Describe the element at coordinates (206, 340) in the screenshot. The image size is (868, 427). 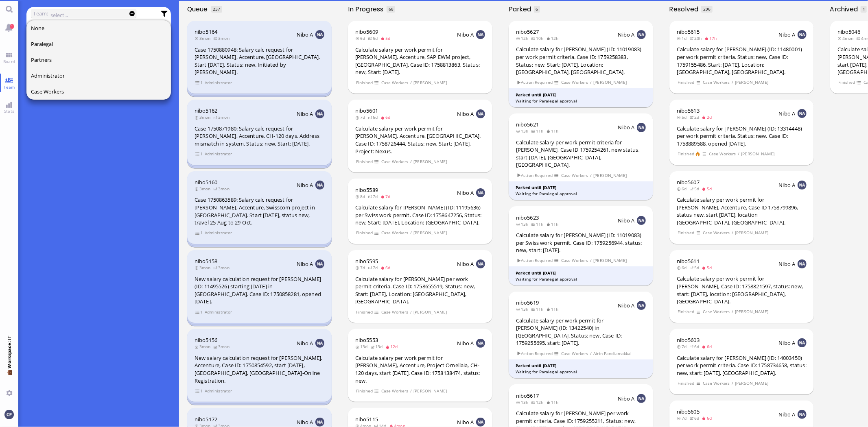
I see `a: nibo5156` at that location.